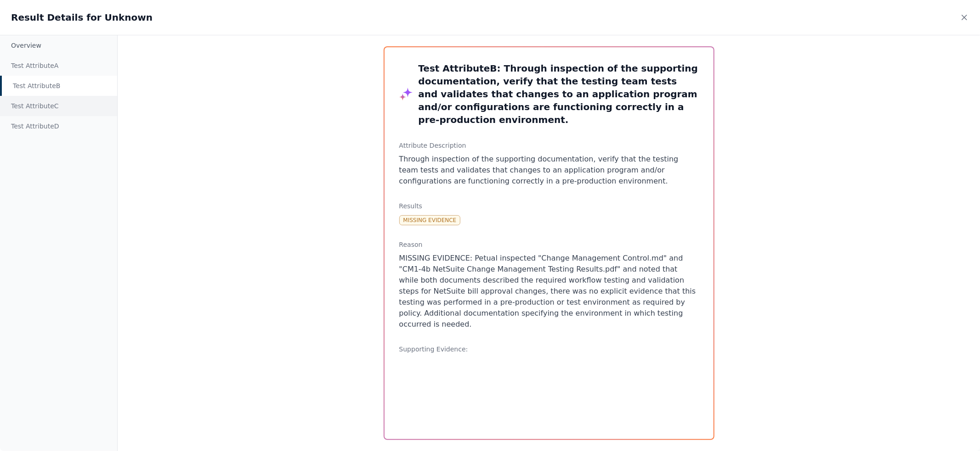  What do you see at coordinates (549, 170) in the screenshot?
I see `p: Through inspection of the supporting documentation, verify that the testing team tests and valida...` at bounding box center [549, 170].